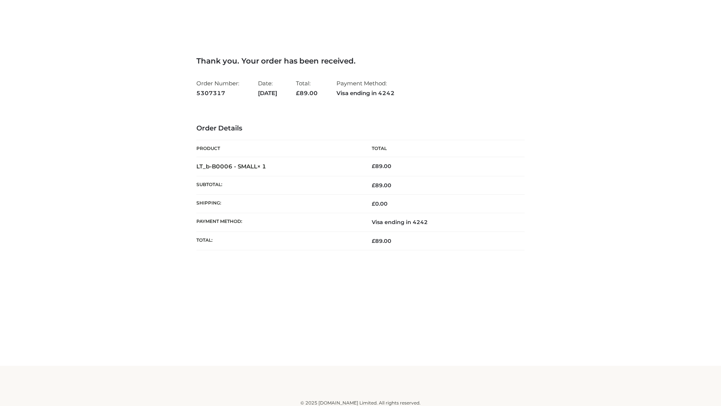 Image resolution: width=721 pixels, height=406 pixels. I want to click on th: Total, so click(442, 148).